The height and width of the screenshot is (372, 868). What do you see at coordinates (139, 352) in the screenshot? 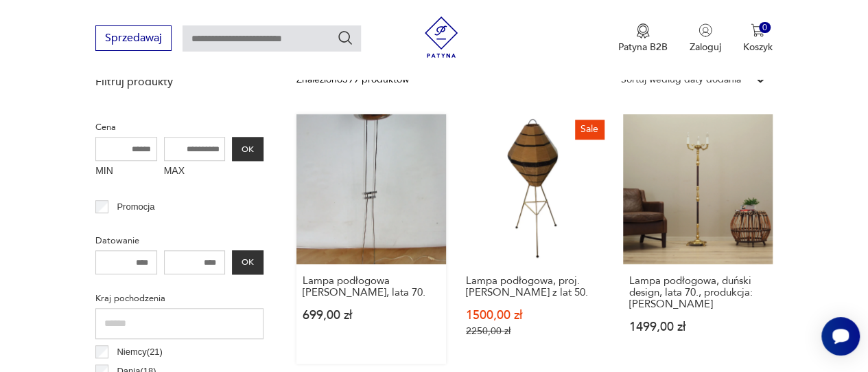
I see `p: Niemcy ( 21 )` at bounding box center [139, 352].